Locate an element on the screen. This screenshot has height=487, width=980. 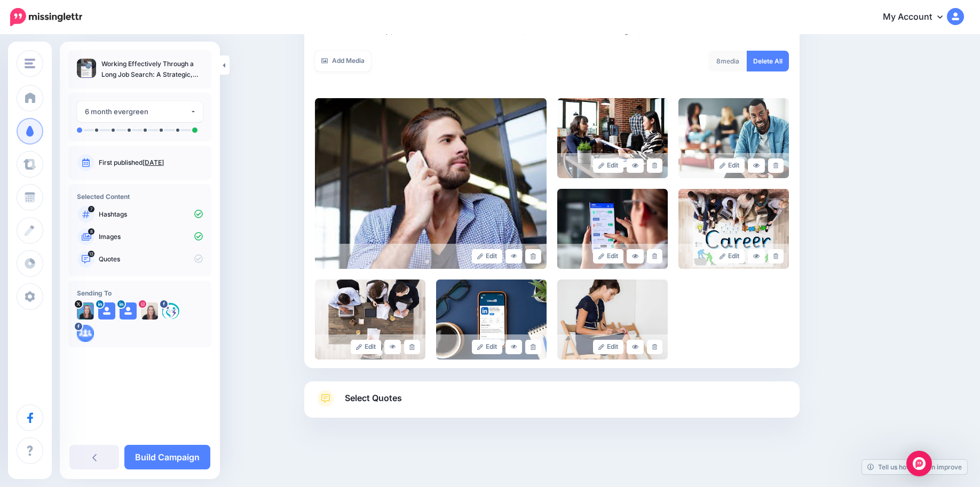
img: menu.png is located at coordinates (30, 63).